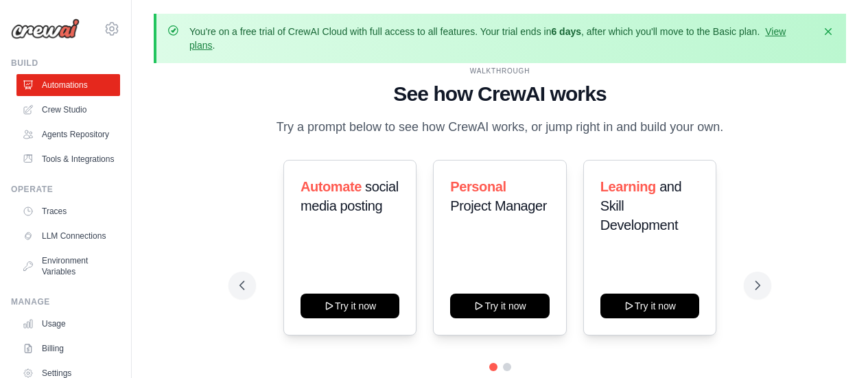  Describe the element at coordinates (68, 212) in the screenshot. I see `a: Traces` at that location.